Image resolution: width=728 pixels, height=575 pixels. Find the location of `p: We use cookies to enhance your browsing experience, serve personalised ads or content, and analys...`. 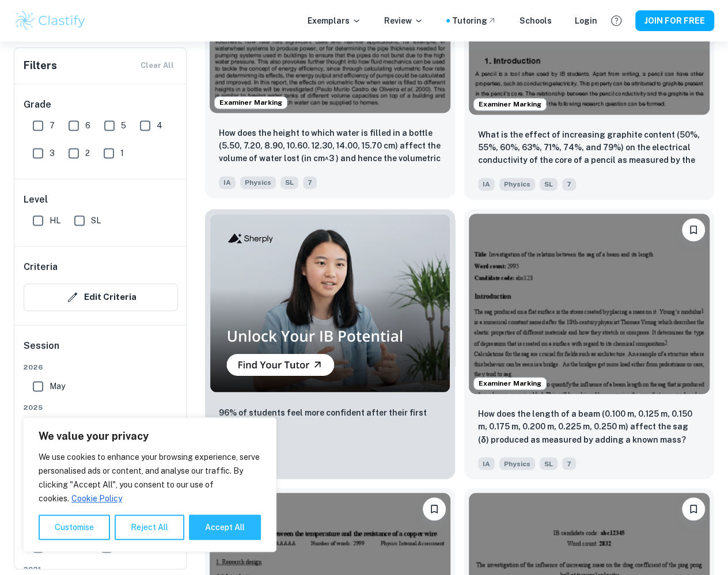

p: We use cookies to enhance your browsing experience, serve personalised ads or content, and analys... is located at coordinates (150, 478).